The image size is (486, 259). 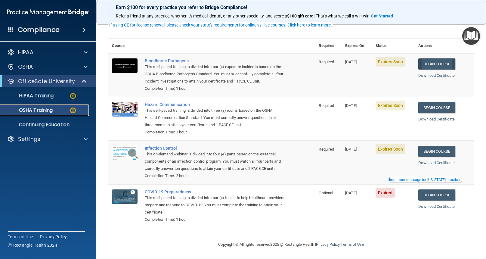 I want to click on a: HIPAA, so click(x=47, y=52).